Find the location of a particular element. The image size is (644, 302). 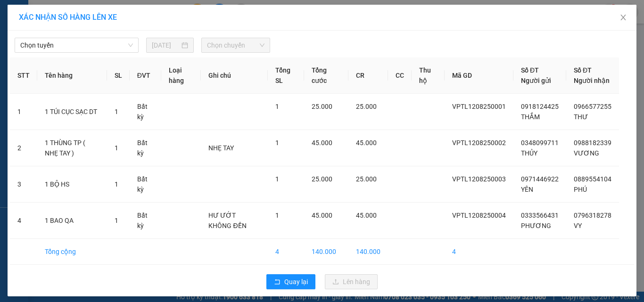

span: Chọn chuyến is located at coordinates (236, 45).